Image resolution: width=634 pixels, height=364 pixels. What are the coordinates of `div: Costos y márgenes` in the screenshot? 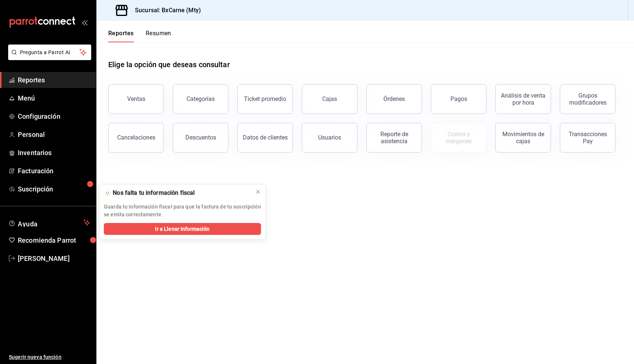 It's located at (459, 138).